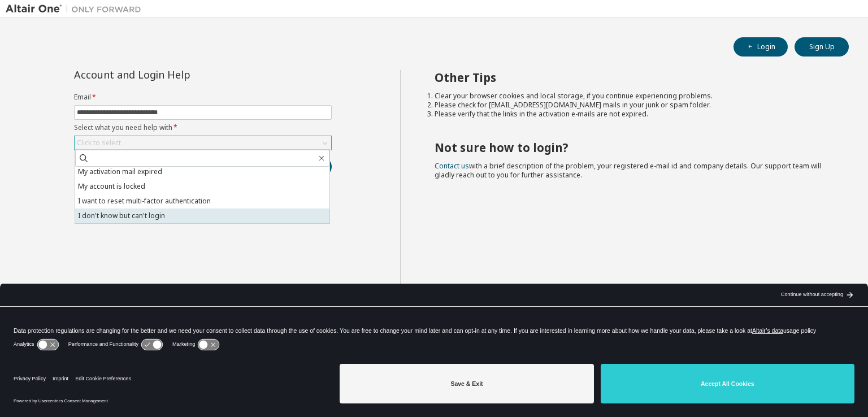 The image size is (868, 417). I want to click on li: Clear your browser cookies and local storage, if you continue experiencing problems., so click(632, 96).